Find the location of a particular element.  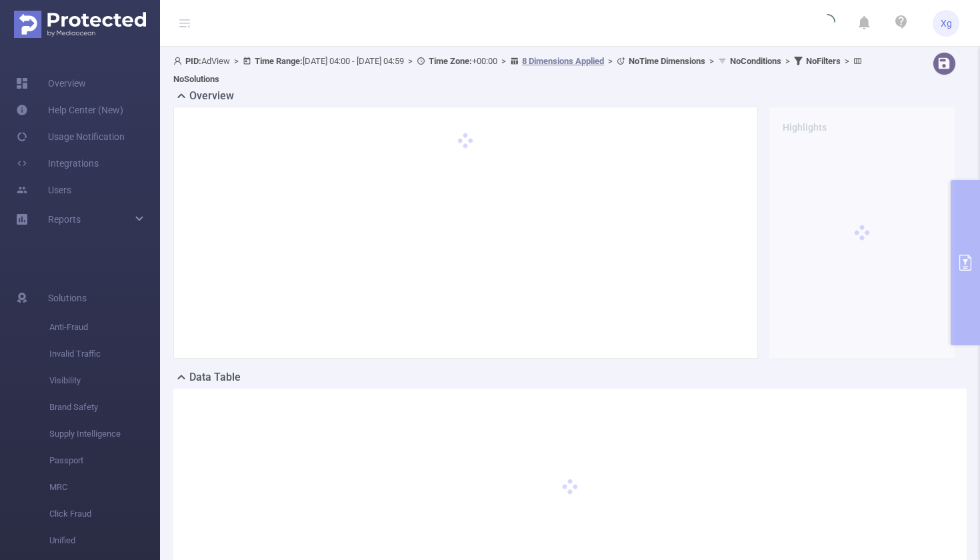

a: Users is located at coordinates (44, 190).